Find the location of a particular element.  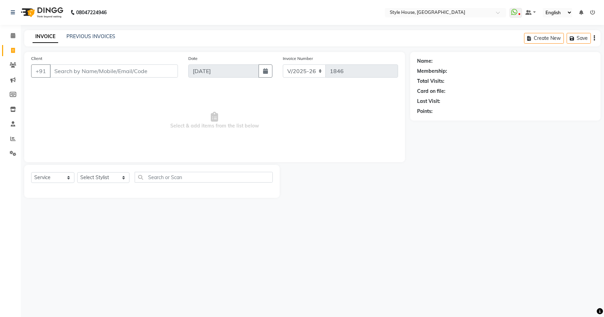

div: Total Visits: is located at coordinates (431, 81).